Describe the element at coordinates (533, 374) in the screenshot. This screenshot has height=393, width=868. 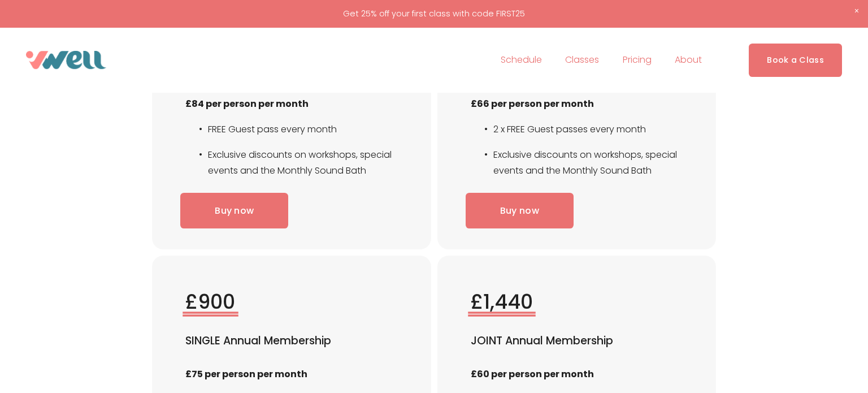
I see `strong: £60 per person per month` at that location.